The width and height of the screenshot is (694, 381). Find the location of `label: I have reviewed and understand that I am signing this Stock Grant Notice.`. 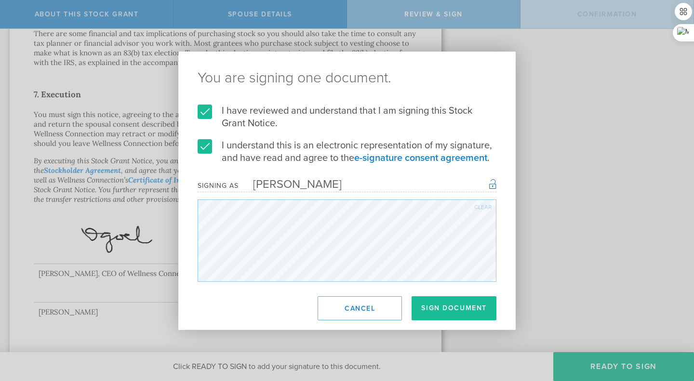

label: I have reviewed and understand that I am signing this Stock Grant Notice. is located at coordinates (347, 117).